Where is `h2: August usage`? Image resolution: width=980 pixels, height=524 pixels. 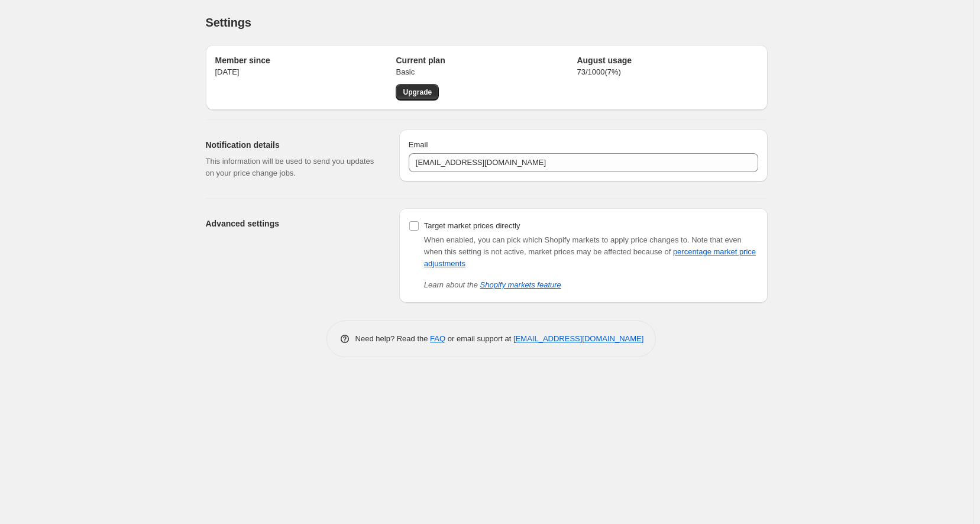
h2: August usage is located at coordinates (668, 60).